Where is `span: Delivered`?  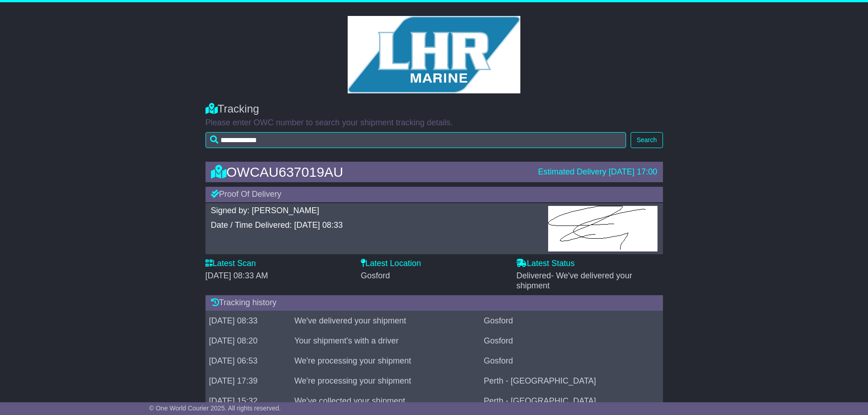
span: Delivered is located at coordinates (574, 281).